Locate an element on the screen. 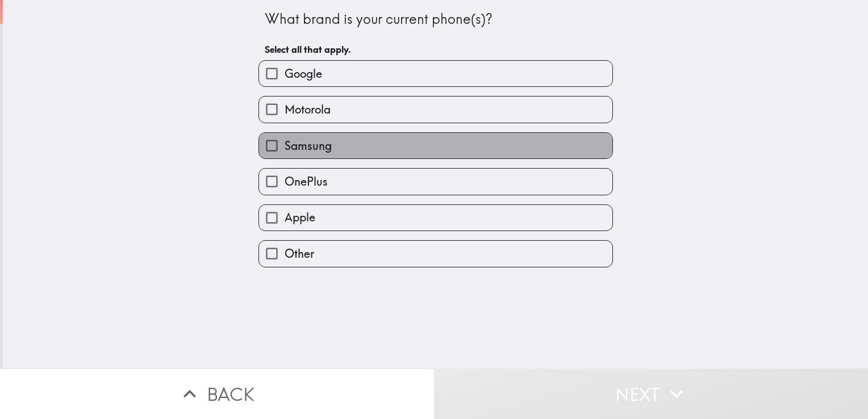  span: Other is located at coordinates (300, 254).